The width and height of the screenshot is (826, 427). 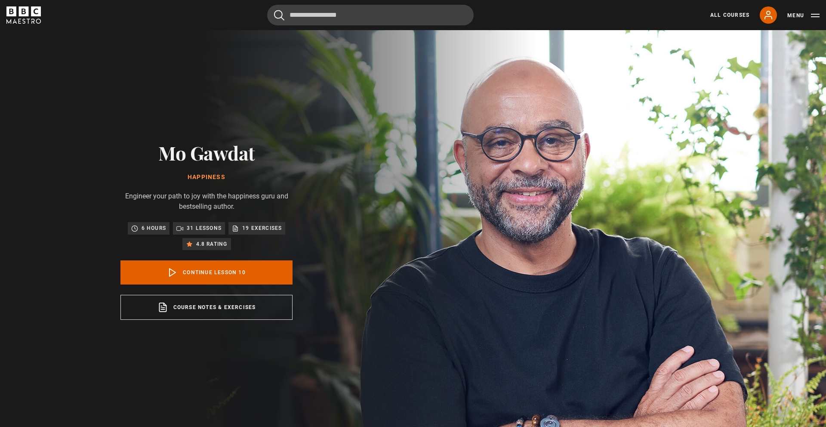 I want to click on button: Submit the search query, so click(x=279, y=15).